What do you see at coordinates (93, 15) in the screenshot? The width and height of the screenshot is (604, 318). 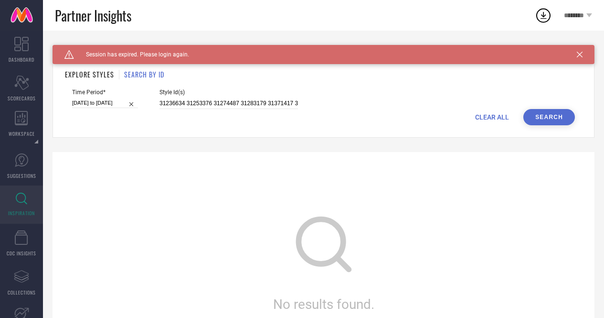 I see `span: Partner Insights` at bounding box center [93, 15].